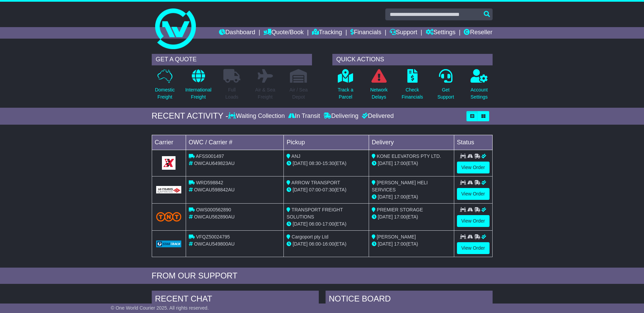 Image resolution: width=644 pixels, height=313 pixels. Describe the element at coordinates (379, 93) in the screenshot. I see `p: Network Delays` at that location.